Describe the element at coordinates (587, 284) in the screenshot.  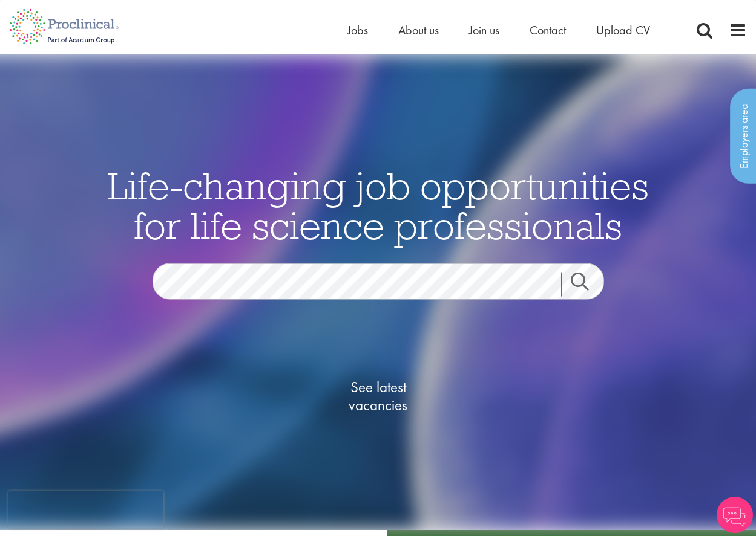
I see `a: Job search submit button` at that location.